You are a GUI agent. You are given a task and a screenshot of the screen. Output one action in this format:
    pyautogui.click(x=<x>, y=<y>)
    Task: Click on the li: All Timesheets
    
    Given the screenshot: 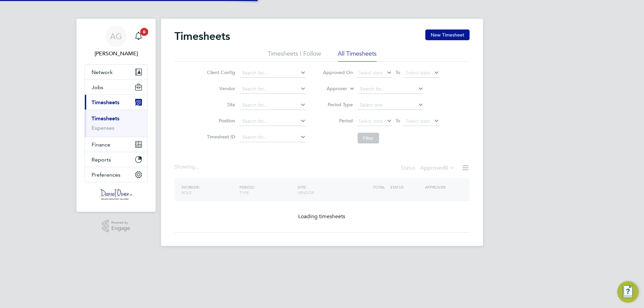 What is the action you would take?
    pyautogui.click(x=357, y=56)
    